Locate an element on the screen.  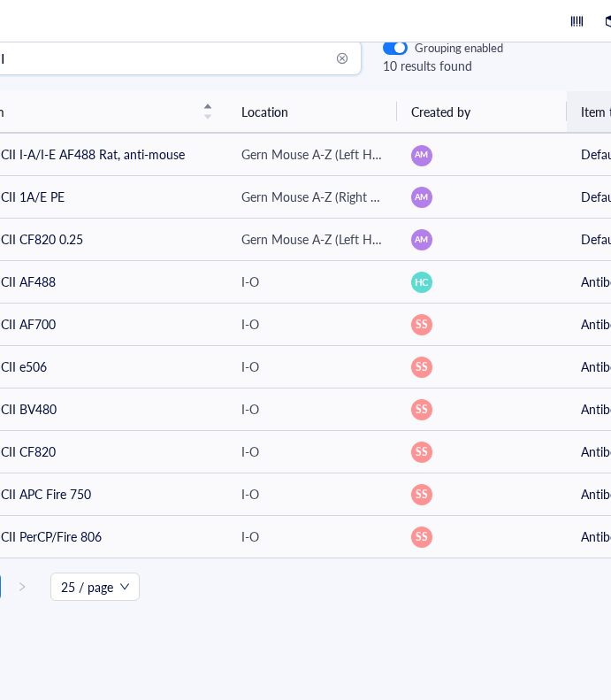
th: Location is located at coordinates (312, 111).